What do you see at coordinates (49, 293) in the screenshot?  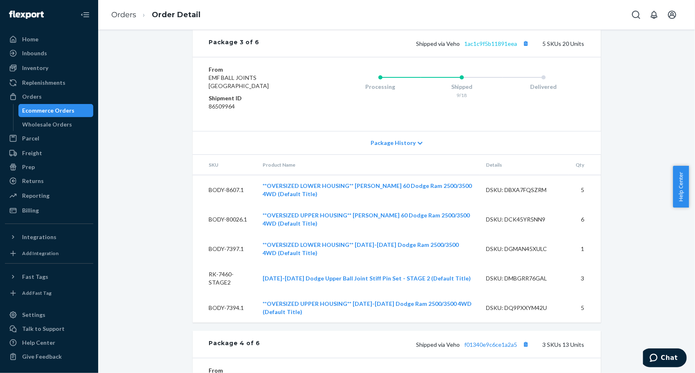 I see `a: Add Fast Tag` at bounding box center [49, 293].